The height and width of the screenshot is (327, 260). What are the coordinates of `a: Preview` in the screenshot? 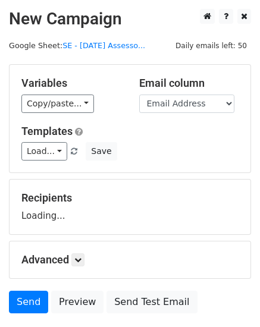 It's located at (77, 302).